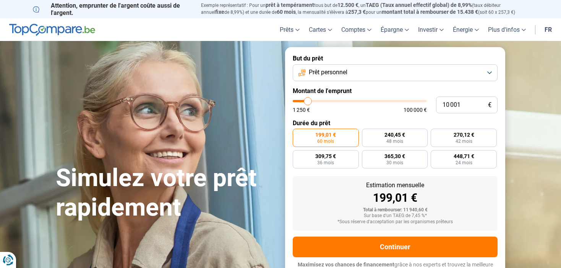 Image resolution: width=561 pixels, height=268 pixels. What do you see at coordinates (395, 163) in the screenshot?
I see `span: 30 mois` at bounding box center [395, 163].